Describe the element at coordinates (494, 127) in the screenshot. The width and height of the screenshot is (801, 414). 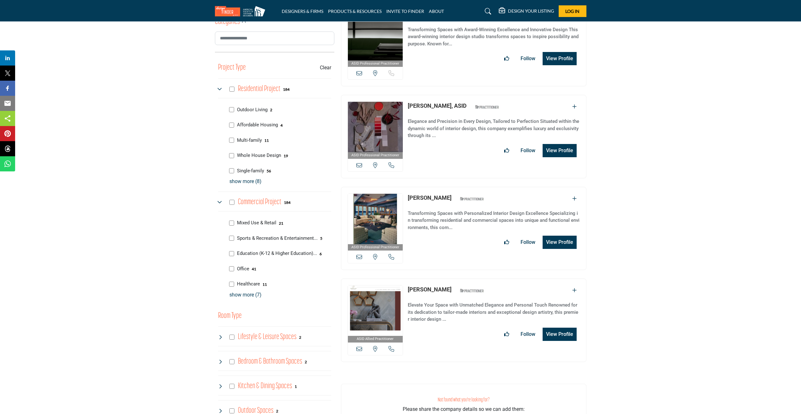
I see `a: Elegance and Precision in Every Design, Tailored to Perfection Situated within the dynamic world ...` at that location.